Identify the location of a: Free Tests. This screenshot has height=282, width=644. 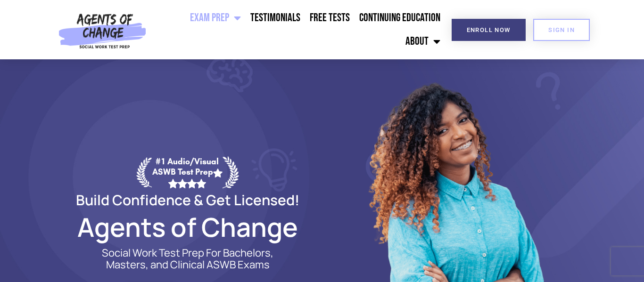
(329, 18).